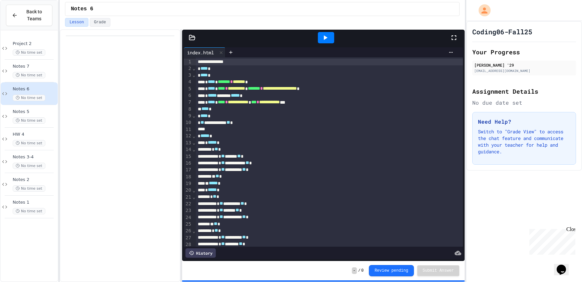  I want to click on div: 2, so click(188, 69).